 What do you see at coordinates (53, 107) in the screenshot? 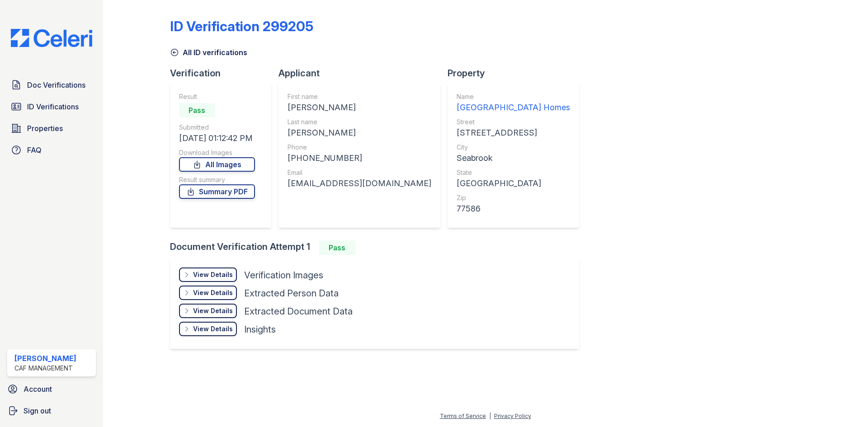
I see `span: ID Verifications` at bounding box center [53, 107].